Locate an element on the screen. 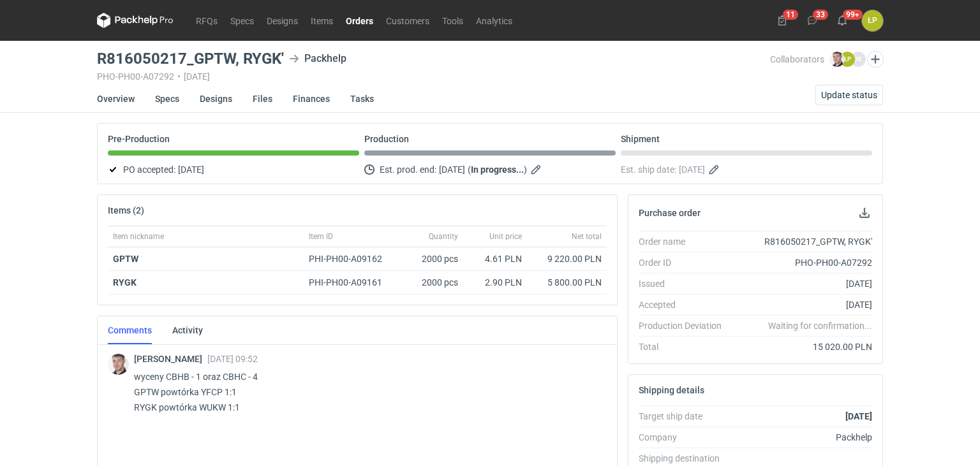  span: Item ID is located at coordinates (321, 237).